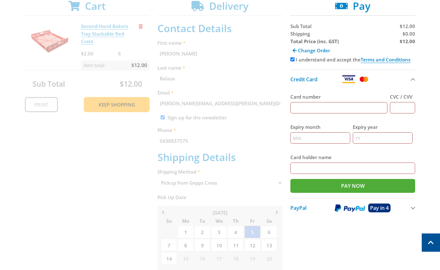  I want to click on strong: $12.00, so click(408, 41).